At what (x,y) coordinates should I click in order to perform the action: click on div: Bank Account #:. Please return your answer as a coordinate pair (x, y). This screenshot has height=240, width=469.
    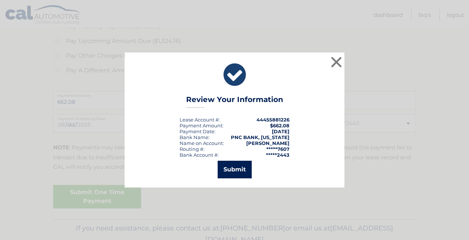
    Looking at the image, I should click on (199, 155).